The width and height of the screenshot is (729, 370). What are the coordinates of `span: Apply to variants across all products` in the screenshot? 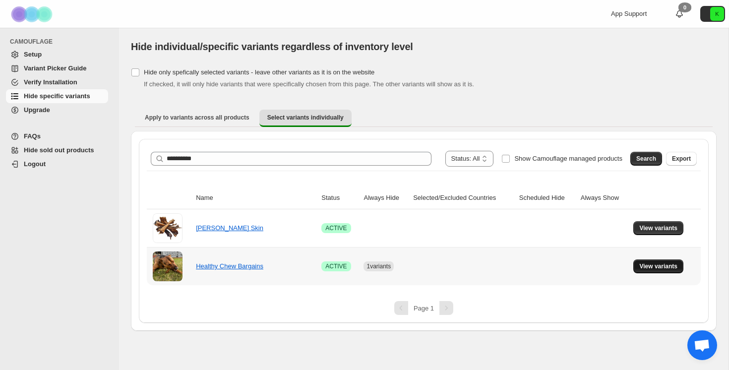 It's located at (197, 118).